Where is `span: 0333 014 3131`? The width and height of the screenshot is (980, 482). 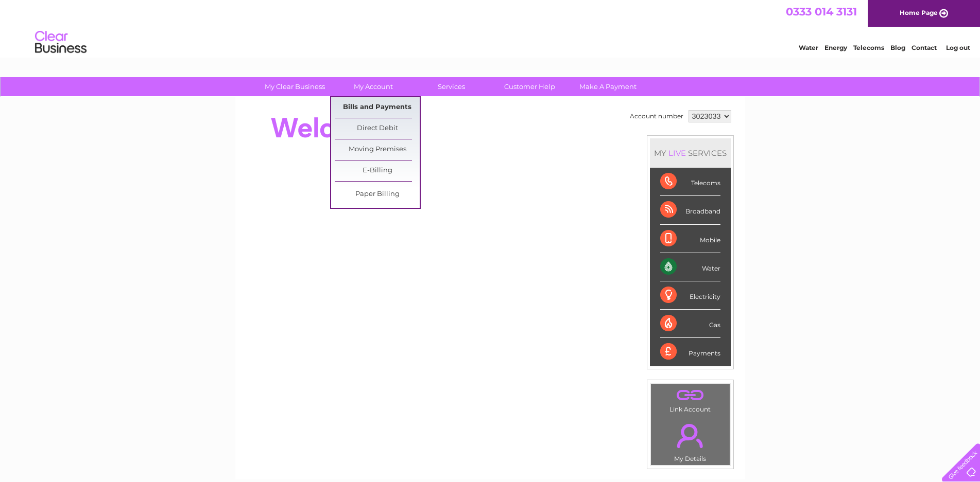 span: 0333 014 3131 is located at coordinates (821, 11).